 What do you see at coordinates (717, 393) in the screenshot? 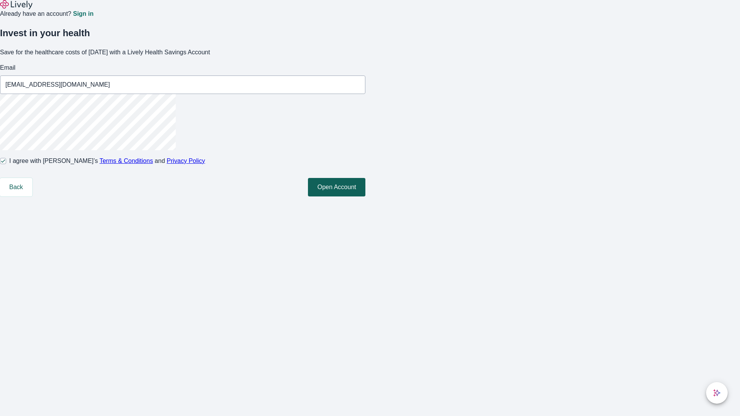
I see `svg: Lively AI Assistant` at bounding box center [717, 393].